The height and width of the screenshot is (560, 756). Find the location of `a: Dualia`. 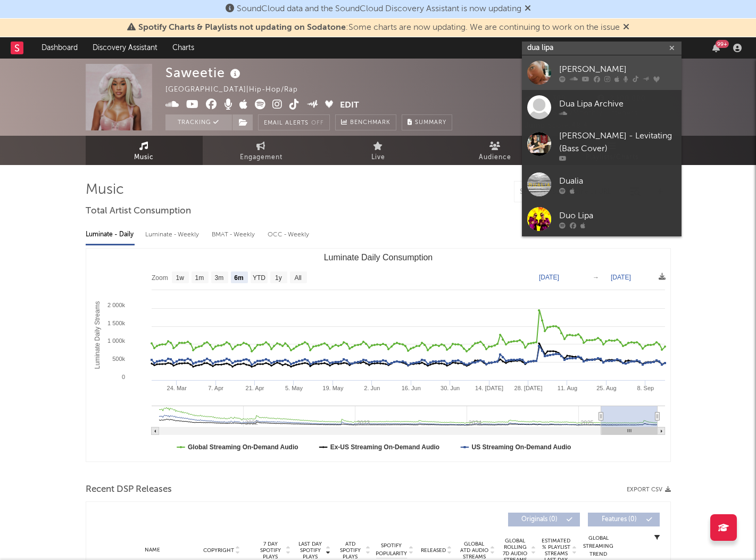

a: Dualia is located at coordinates (602, 184).